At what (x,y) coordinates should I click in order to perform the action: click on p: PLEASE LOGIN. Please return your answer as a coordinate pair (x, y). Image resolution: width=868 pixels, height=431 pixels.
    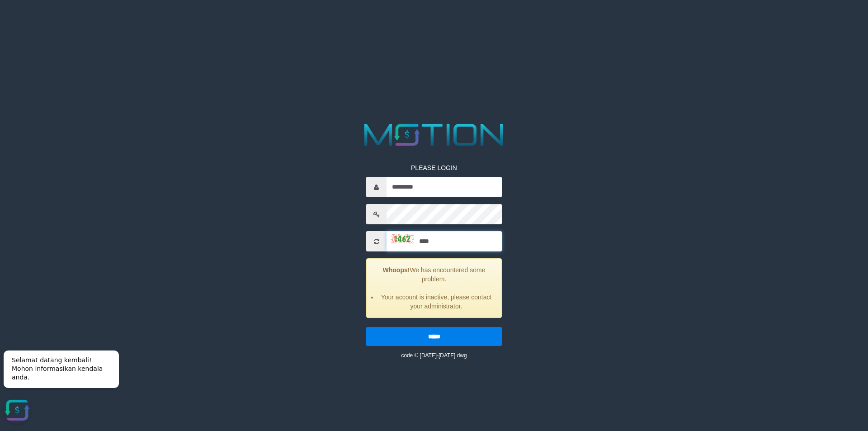
    Looking at the image, I should click on (434, 168).